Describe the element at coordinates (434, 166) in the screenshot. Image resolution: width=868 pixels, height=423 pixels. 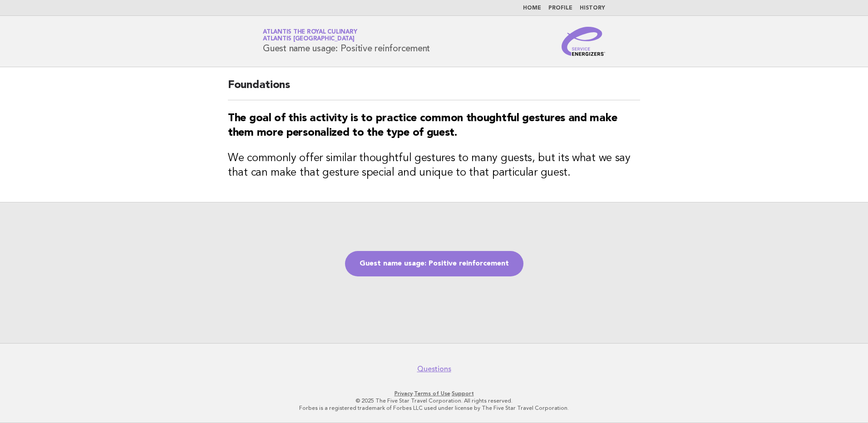
I see `h3: We commonly offer similar thoughtful gestures to many guests, but its what we say that can make t...` at that location.